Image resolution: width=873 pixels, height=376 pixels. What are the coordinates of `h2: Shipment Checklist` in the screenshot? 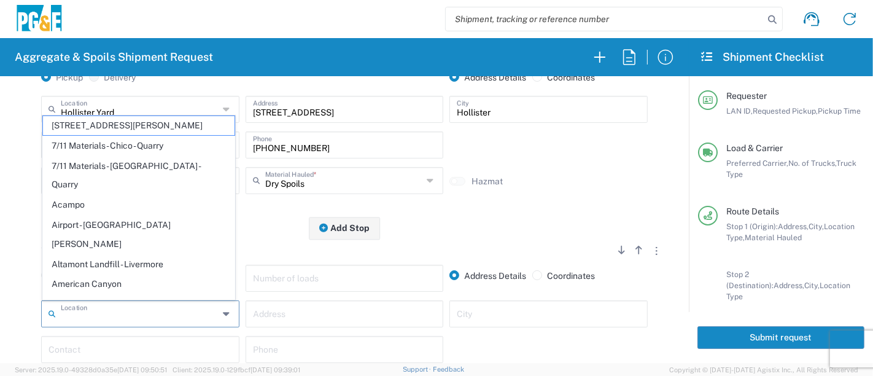 It's located at (762, 57).